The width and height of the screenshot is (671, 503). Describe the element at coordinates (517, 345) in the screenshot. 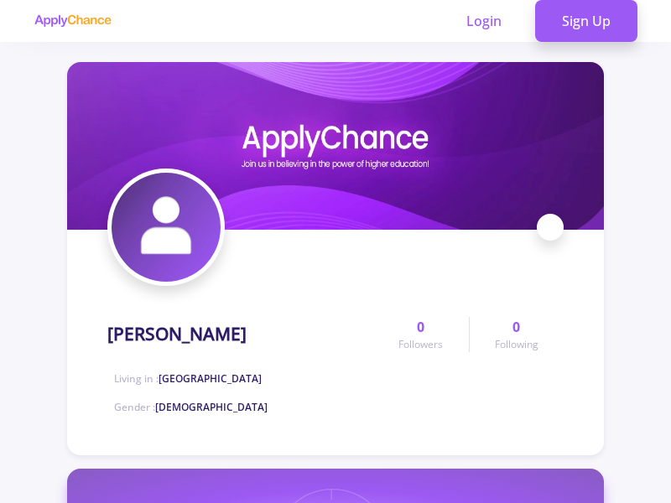

I see `span: Following` at that location.